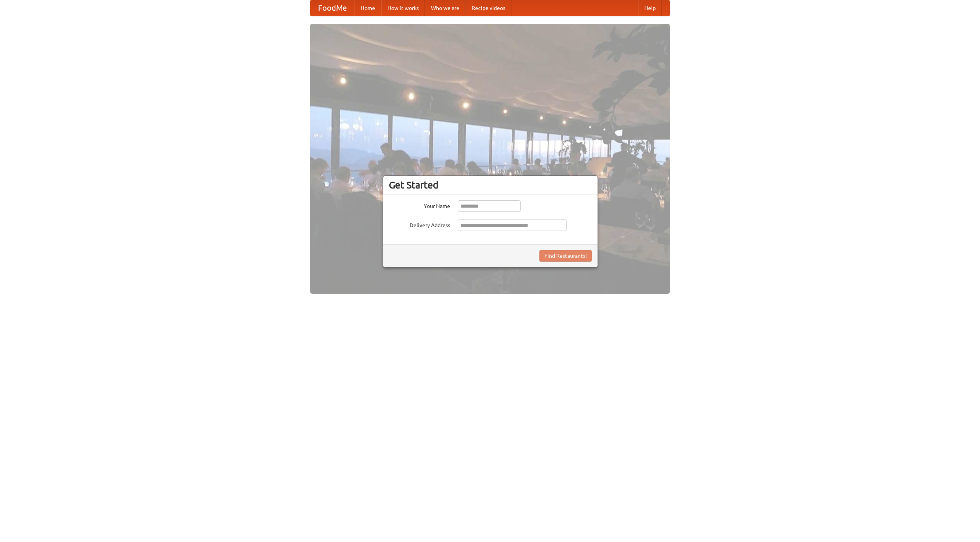  What do you see at coordinates (420, 205) in the screenshot?
I see `label: Your Name` at bounding box center [420, 205].